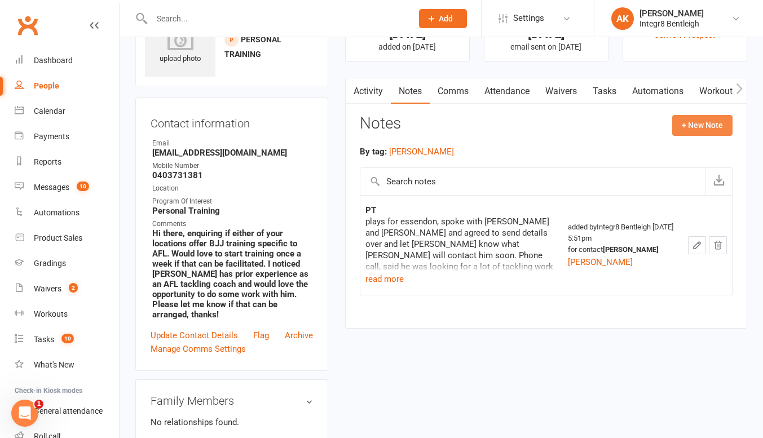 The width and height of the screenshot is (763, 438). I want to click on a: Tasks, so click(604, 91).